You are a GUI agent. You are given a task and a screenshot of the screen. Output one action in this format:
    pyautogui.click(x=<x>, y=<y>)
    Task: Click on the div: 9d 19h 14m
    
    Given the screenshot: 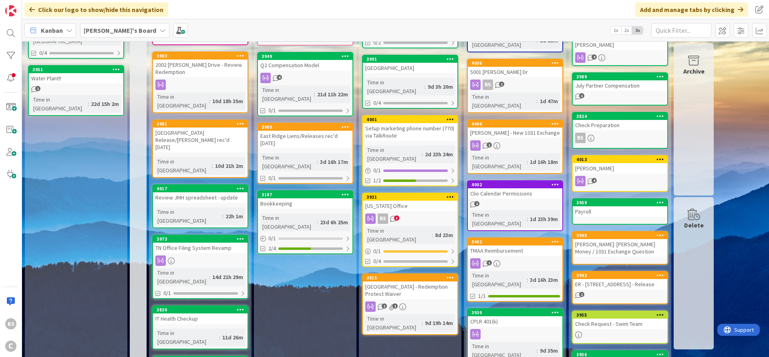 What is the action you would take?
    pyautogui.click(x=439, y=323)
    